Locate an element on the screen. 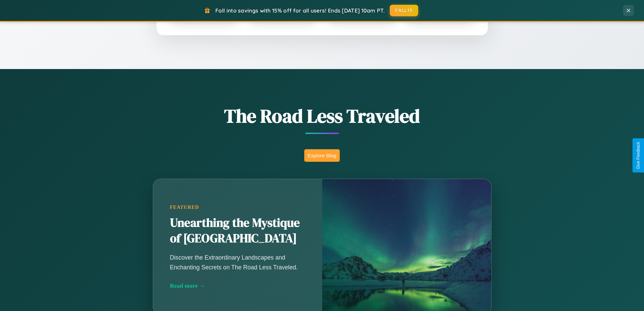  div: Read more → is located at coordinates (238, 286).